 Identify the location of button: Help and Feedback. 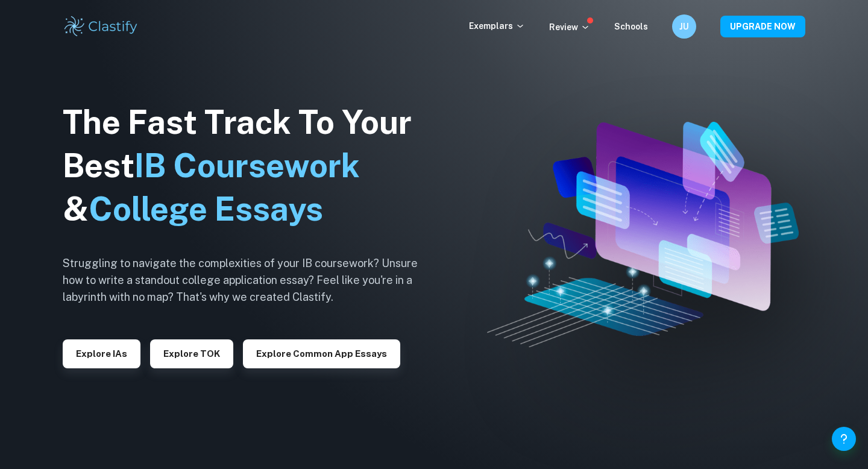
(844, 439).